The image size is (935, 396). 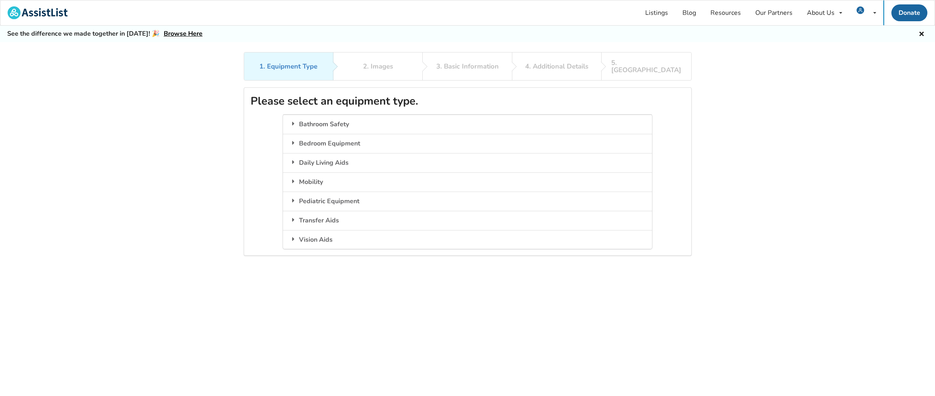 What do you see at coordinates (726, 13) in the screenshot?
I see `a: Resources` at bounding box center [726, 13].